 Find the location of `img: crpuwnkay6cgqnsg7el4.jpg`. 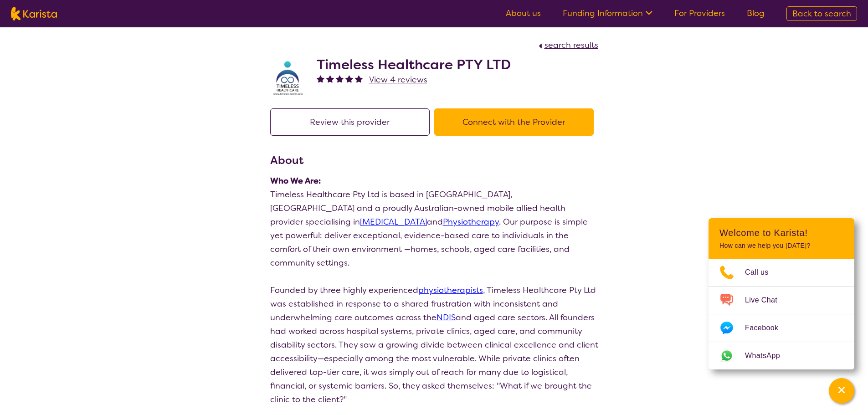

img: crpuwnkay6cgqnsg7el4.jpg is located at coordinates (288, 77).